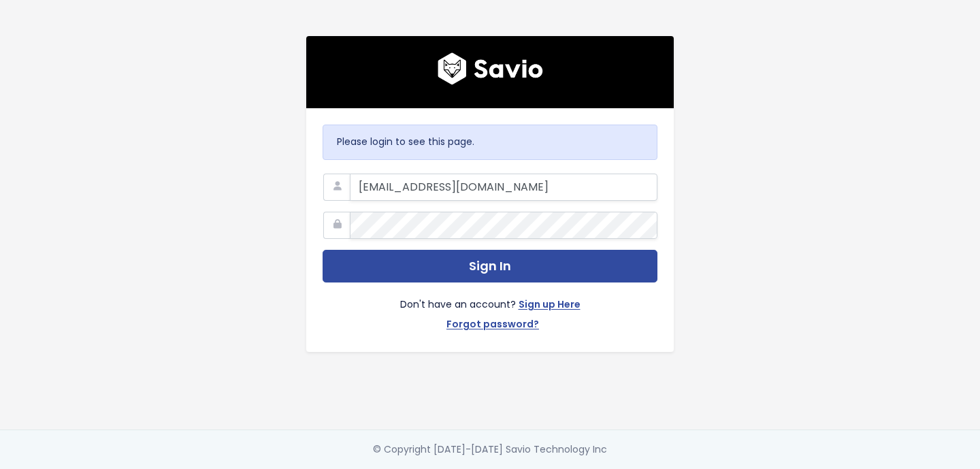  What do you see at coordinates (490, 142) in the screenshot?
I see `p: Please login to see this page.` at bounding box center [490, 142].